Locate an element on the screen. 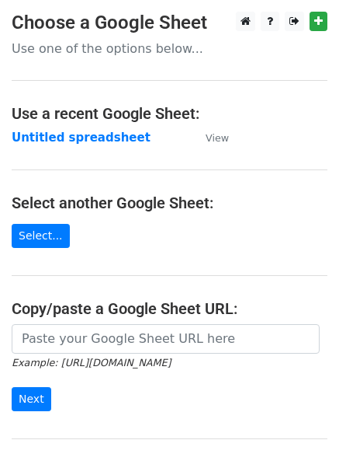 The width and height of the screenshot is (339, 454). input: Paste your Google Sheet URL here is located at coordinates (165, 339).